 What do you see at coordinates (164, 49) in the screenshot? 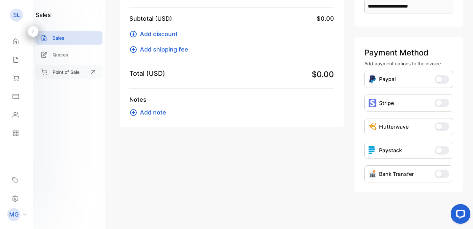
I see `span: Add shipping fee` at bounding box center [164, 49].